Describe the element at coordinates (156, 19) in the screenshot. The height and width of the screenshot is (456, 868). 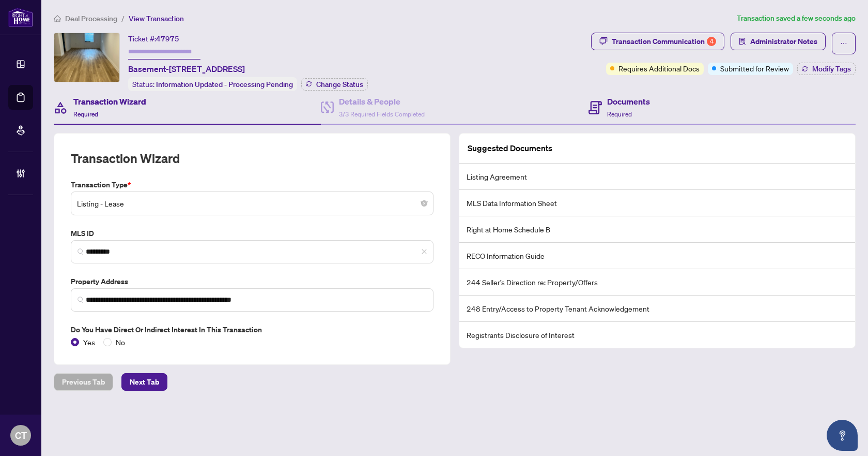
I see `span: View Transaction` at that location.